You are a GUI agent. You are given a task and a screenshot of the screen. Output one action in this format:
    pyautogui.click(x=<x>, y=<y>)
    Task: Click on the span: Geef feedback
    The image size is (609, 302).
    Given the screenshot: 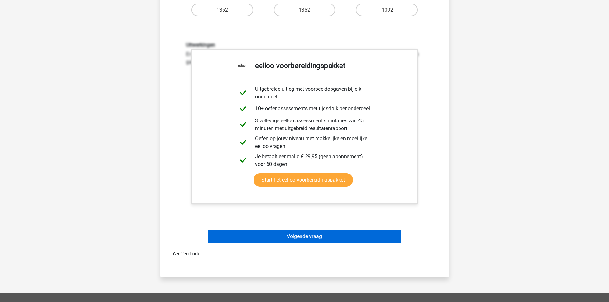 What is the action you would take?
    pyautogui.click(x=184, y=254)
    